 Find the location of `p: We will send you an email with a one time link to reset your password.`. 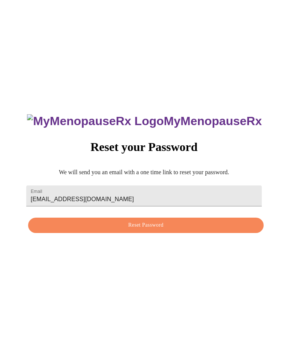

p: We will send you an email with a one time link to reset your password. is located at coordinates (144, 172).